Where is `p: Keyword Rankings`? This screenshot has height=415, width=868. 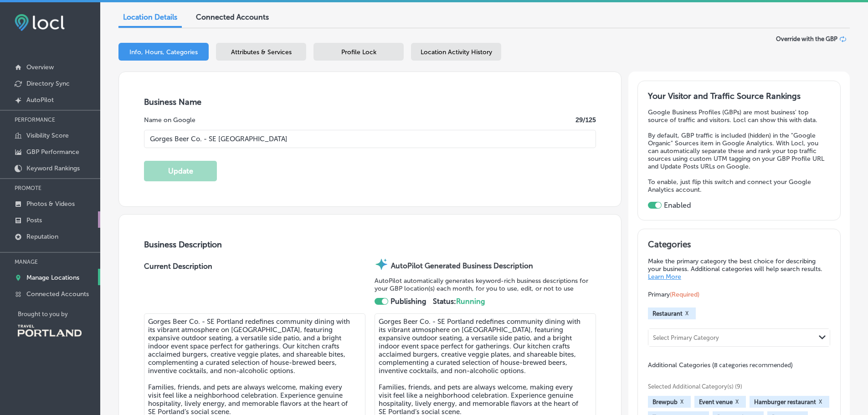 p: Keyword Rankings is located at coordinates (53, 168).